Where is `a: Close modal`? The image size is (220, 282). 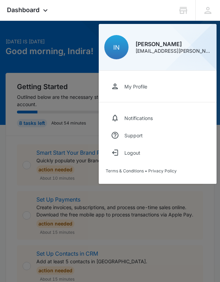 a: Close modal is located at coordinates (130, 11).